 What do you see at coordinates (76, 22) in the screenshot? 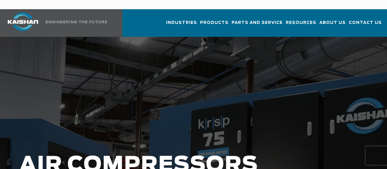
I see `img: Engineering the future` at bounding box center [76, 22].